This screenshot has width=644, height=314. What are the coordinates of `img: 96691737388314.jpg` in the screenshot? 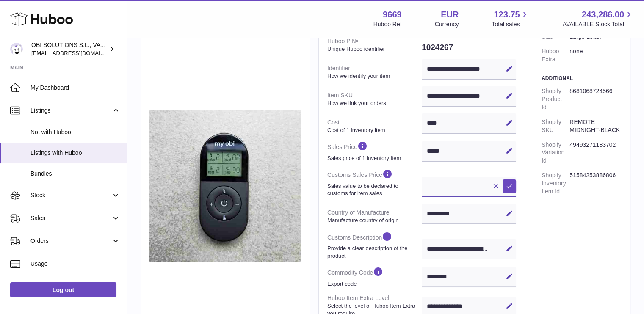 It's located at (225, 186).